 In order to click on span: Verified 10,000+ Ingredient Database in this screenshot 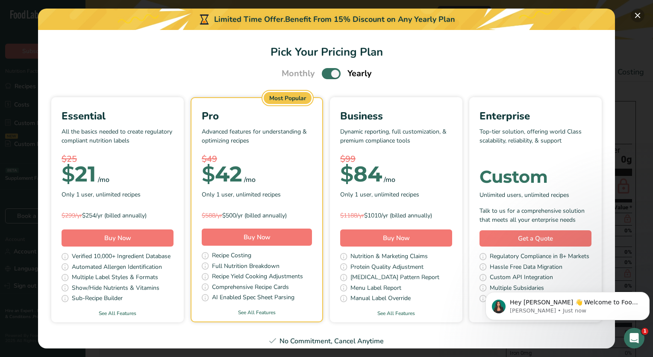, I will do `click(121, 257)`.